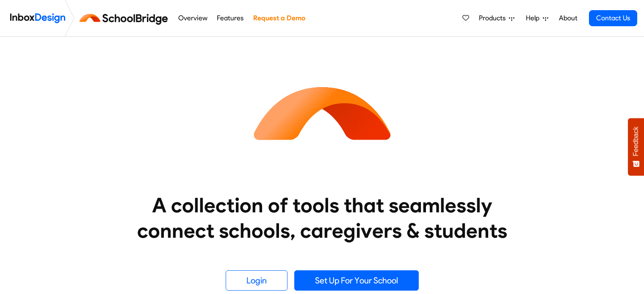 The image size is (644, 294). Describe the element at coordinates (193, 18) in the screenshot. I see `a: Overview` at that location.